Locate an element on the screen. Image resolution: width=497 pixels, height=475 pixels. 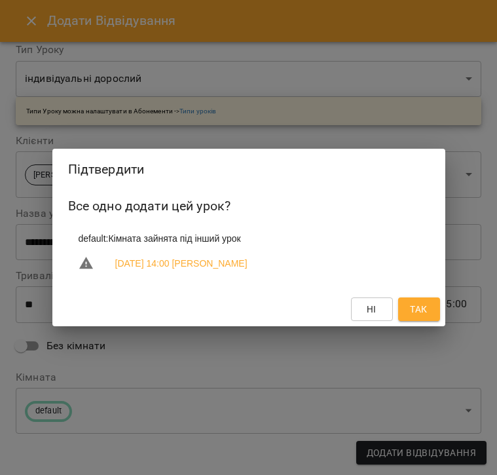
li: default : Кімната зайнята під інший урок is located at coordinates (249, 239).